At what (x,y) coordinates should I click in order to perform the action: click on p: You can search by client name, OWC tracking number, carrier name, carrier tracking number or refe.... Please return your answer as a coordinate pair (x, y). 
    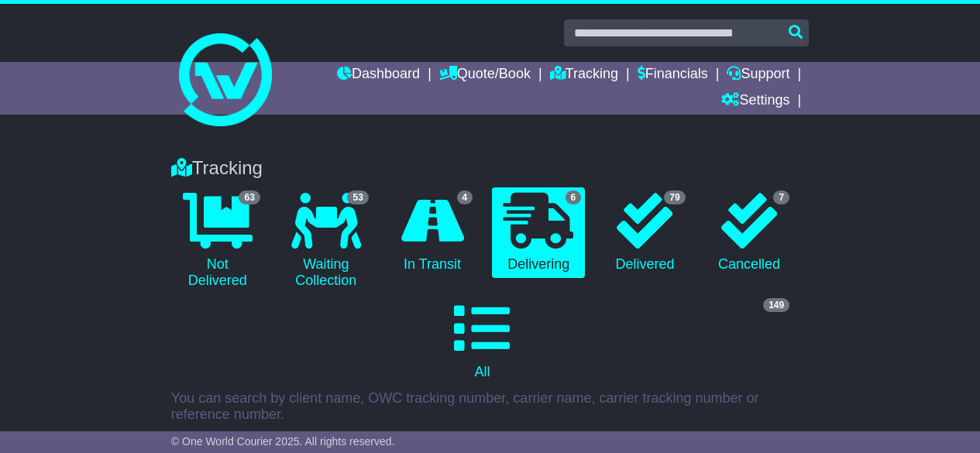
    Looking at the image, I should click on (490, 407).